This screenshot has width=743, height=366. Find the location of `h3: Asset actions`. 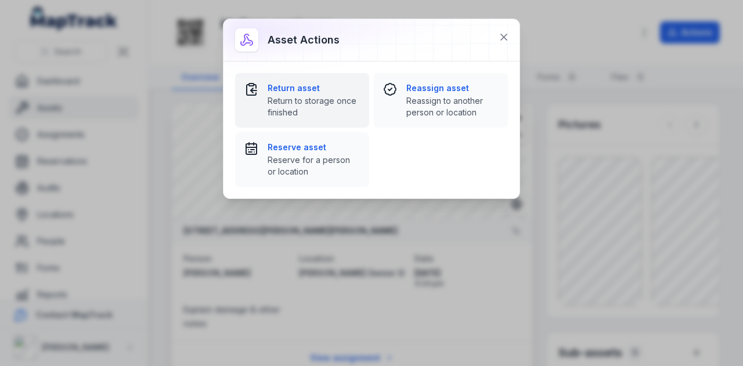

h3: Asset actions is located at coordinates (304, 40).